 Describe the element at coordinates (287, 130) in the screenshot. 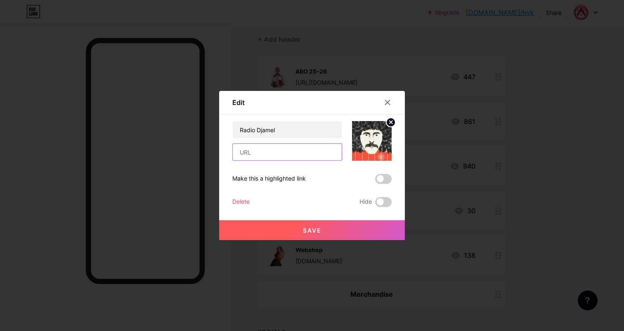

I see `input: Title` at that location.